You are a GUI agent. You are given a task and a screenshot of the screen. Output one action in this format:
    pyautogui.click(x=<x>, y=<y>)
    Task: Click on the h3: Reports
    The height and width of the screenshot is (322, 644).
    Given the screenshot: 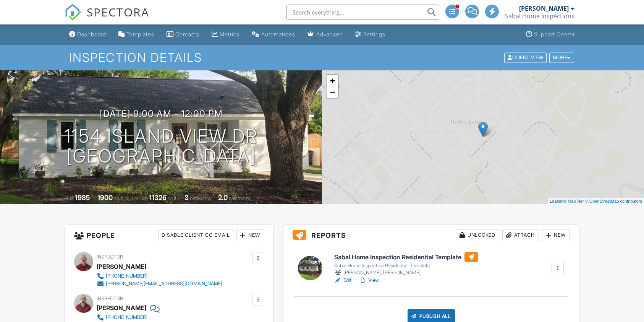 What is the action you would take?
    pyautogui.click(x=431, y=235)
    